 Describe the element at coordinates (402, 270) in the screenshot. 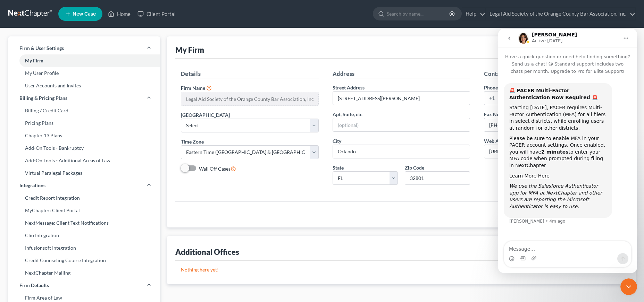

I see `p: Nothing here yet!` at that location.